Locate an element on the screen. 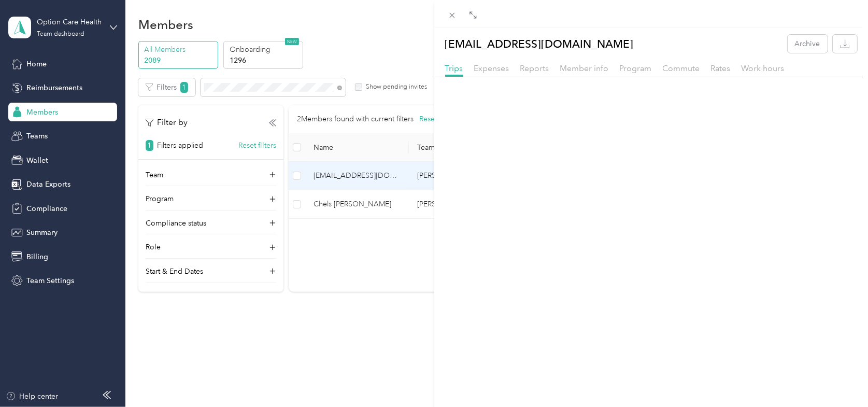 The height and width of the screenshot is (407, 868). span: Reports is located at coordinates (535, 68).